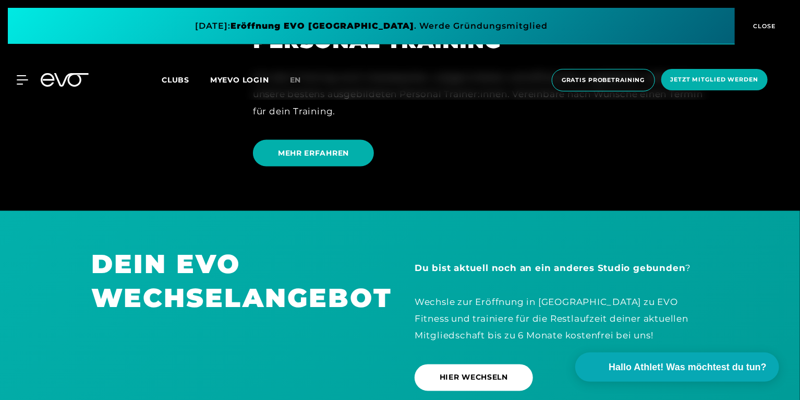 This screenshot has width=800, height=400. What do you see at coordinates (764, 26) in the screenshot?
I see `button: CLOSE` at bounding box center [764, 26].